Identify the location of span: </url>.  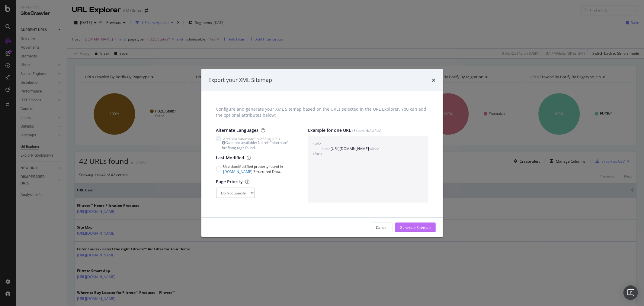
(368, 153).